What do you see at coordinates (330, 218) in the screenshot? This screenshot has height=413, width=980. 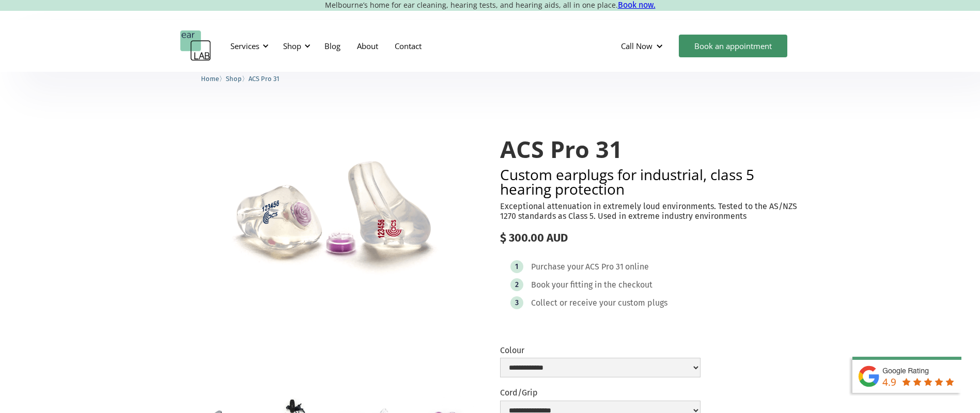 I see `a: open lightbox` at bounding box center [330, 218].